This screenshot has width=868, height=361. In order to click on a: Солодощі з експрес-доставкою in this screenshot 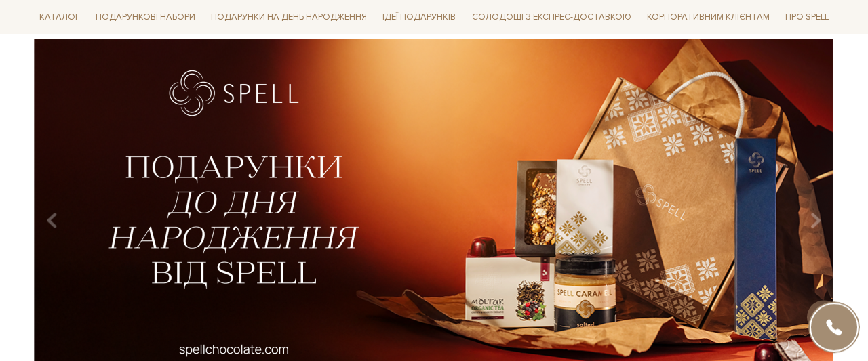, I will do `click(551, 17)`.